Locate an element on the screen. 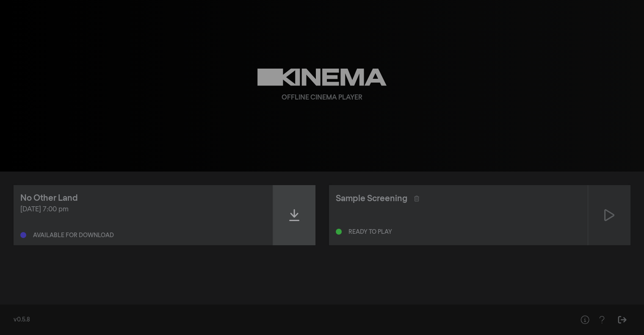  div: Available for download is located at coordinates (73, 235).